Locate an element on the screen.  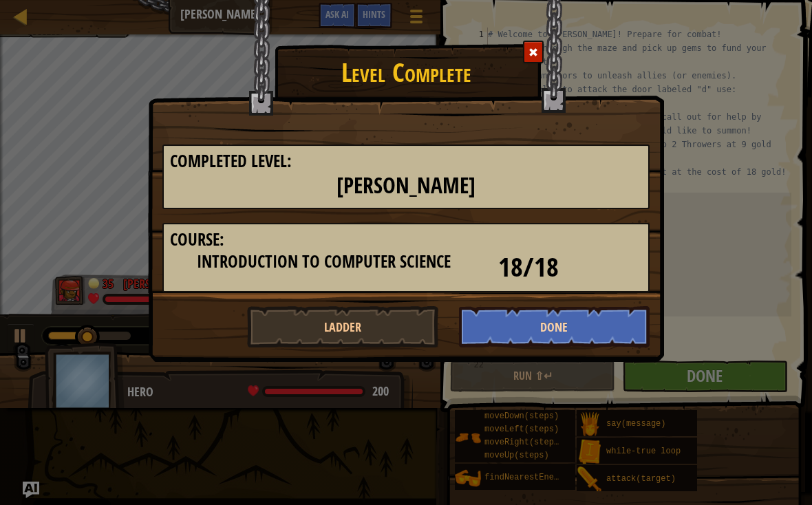
h3: Introduction to Computer Science is located at coordinates (324, 262).